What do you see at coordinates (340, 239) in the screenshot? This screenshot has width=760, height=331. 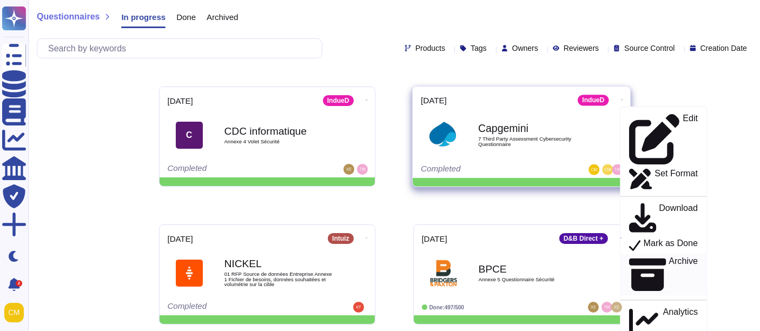 I see `div: Intuiz` at bounding box center [340, 239].